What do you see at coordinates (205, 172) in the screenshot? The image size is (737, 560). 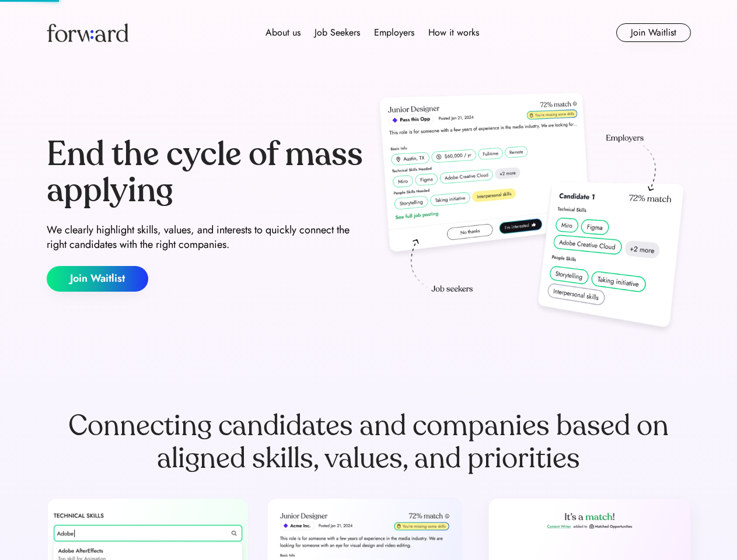 I see `div: End the cycle of mass applying` at bounding box center [205, 172].